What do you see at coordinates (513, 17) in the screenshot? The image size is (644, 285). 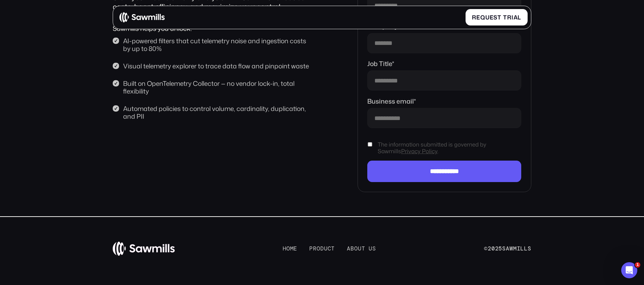 I see `span: i` at bounding box center [513, 17].